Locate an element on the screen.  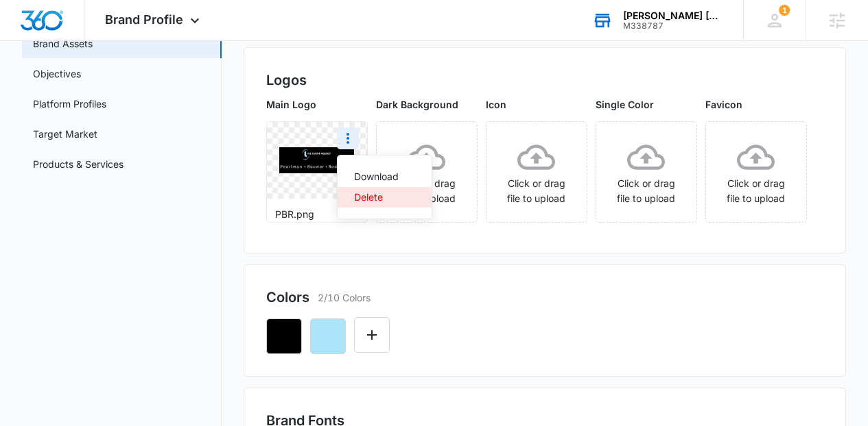
p: Favicon is located at coordinates (756, 104).